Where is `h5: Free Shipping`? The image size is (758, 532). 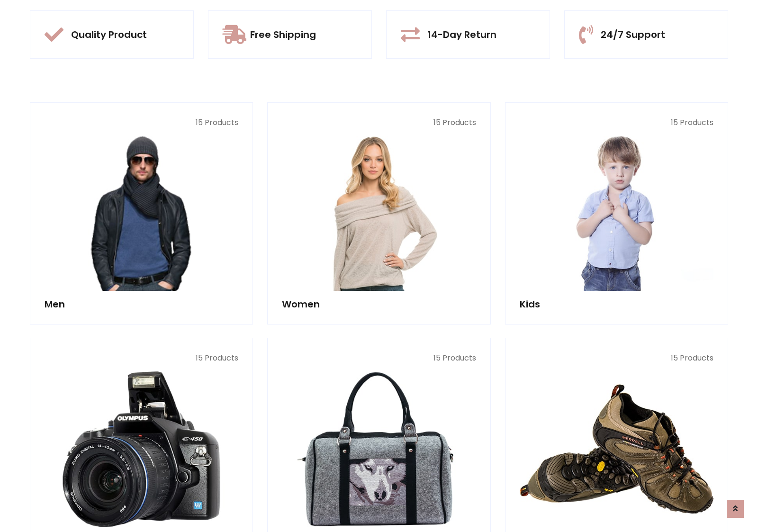 h5: Free Shipping is located at coordinates (283, 35).